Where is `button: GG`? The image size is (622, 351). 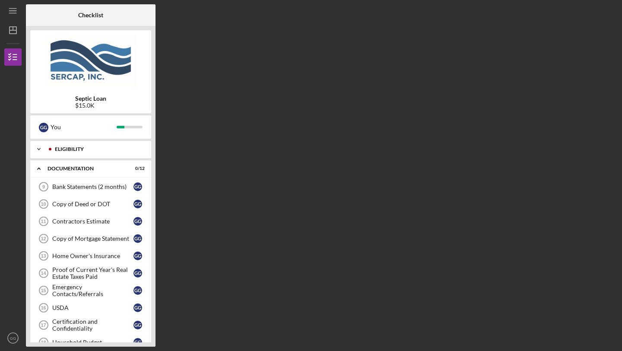 button: GG is located at coordinates (13, 338).